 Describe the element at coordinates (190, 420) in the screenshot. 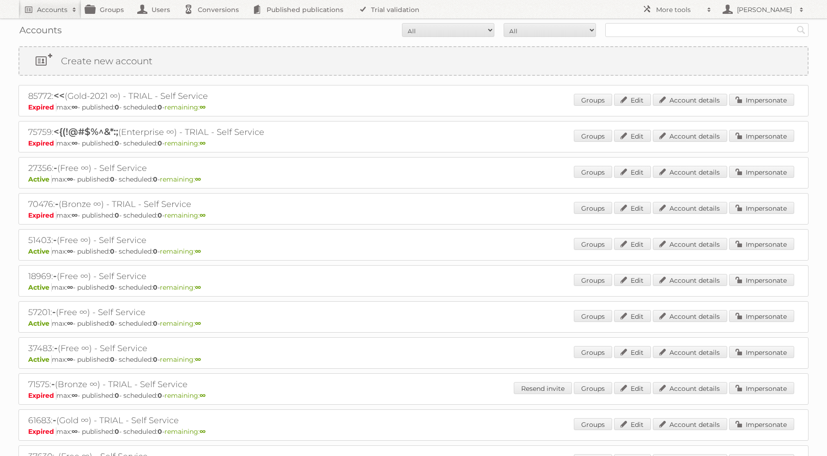

I see `h2: 61683: (Gold ∞) - TRIAL - Self Service` at that location.